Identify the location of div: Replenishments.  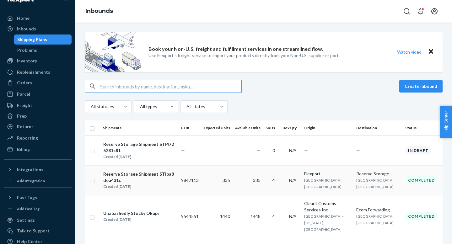
(34, 72).